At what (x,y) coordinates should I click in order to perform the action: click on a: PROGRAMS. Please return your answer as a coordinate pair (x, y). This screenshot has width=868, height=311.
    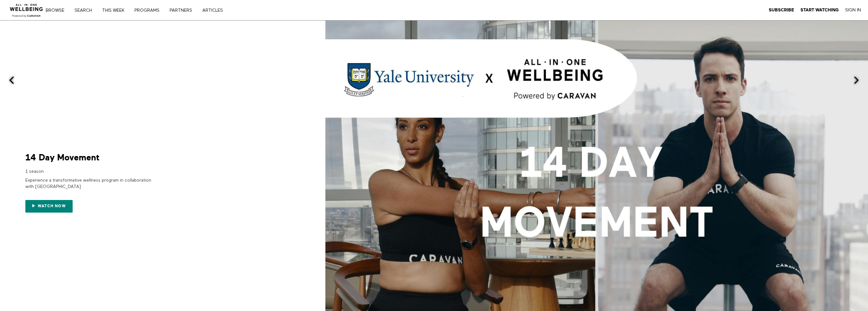
    Looking at the image, I should click on (149, 11).